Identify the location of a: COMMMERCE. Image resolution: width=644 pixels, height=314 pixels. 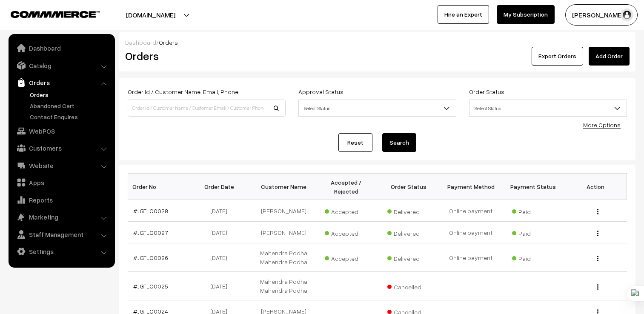
(48, 13).